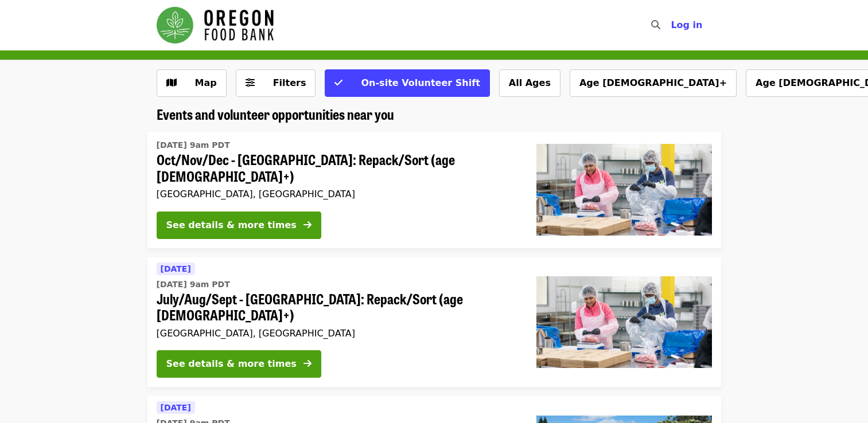 This screenshot has height=423, width=868. What do you see at coordinates (250, 82) in the screenshot?
I see `i: sliders-h icon` at bounding box center [250, 82].